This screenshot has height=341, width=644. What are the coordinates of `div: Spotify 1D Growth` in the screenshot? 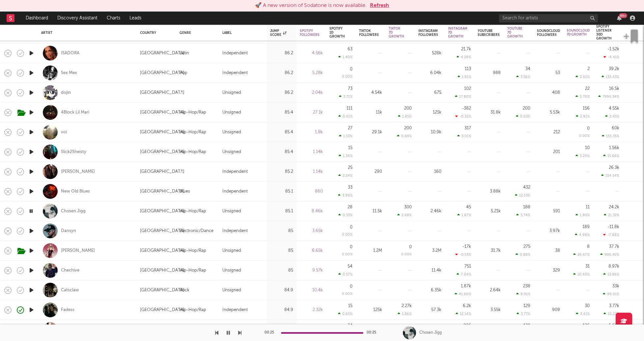 It's located at (337, 33).